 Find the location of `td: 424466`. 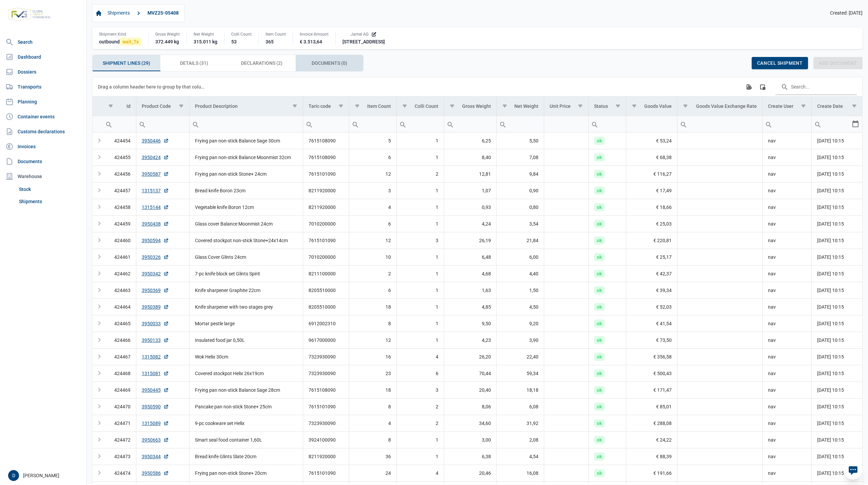

td: 424466 is located at coordinates (120, 340).